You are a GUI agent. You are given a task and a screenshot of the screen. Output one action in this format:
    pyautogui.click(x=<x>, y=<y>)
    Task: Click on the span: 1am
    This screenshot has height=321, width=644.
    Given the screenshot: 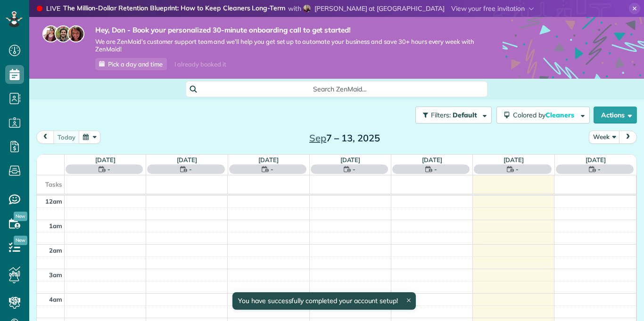 What is the action you would take?
    pyautogui.click(x=56, y=226)
    